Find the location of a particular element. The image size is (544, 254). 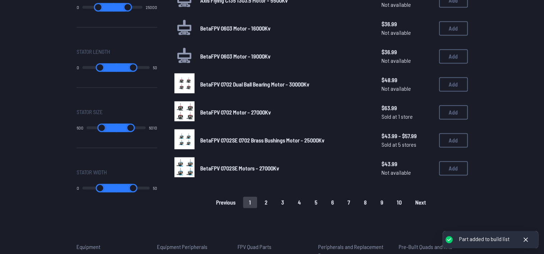

button: 1 is located at coordinates (250, 203).